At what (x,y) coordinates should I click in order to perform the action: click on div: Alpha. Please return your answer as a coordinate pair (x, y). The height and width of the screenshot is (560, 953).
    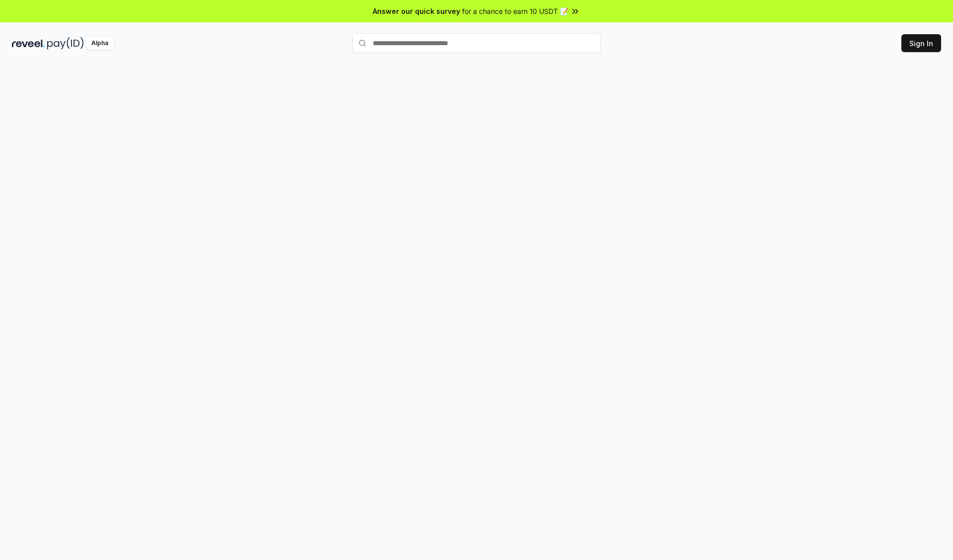
    Looking at the image, I should click on (100, 43).